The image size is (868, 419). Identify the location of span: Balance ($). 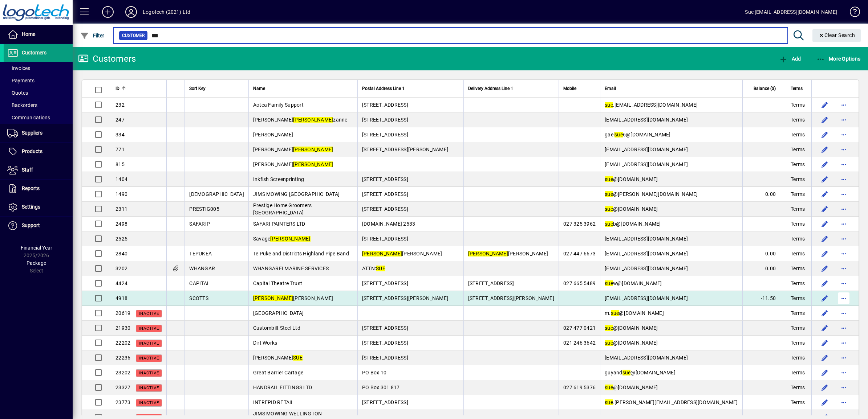
(765, 89).